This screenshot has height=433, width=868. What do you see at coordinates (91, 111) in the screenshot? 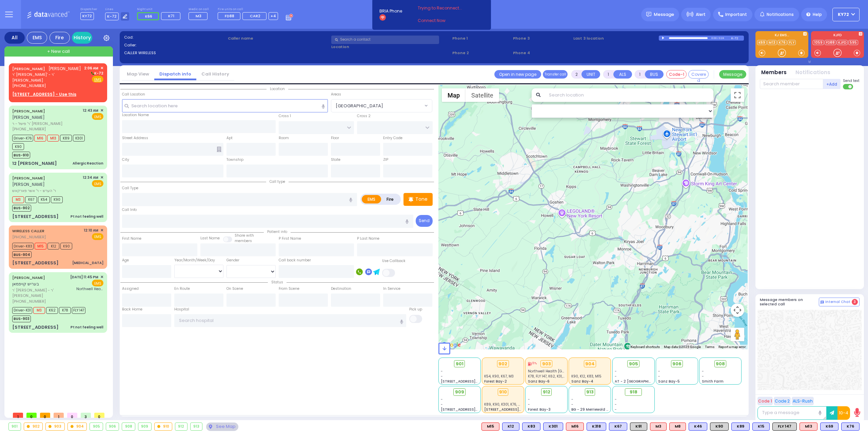
I see `span: 12:43 AM` at bounding box center [91, 111].